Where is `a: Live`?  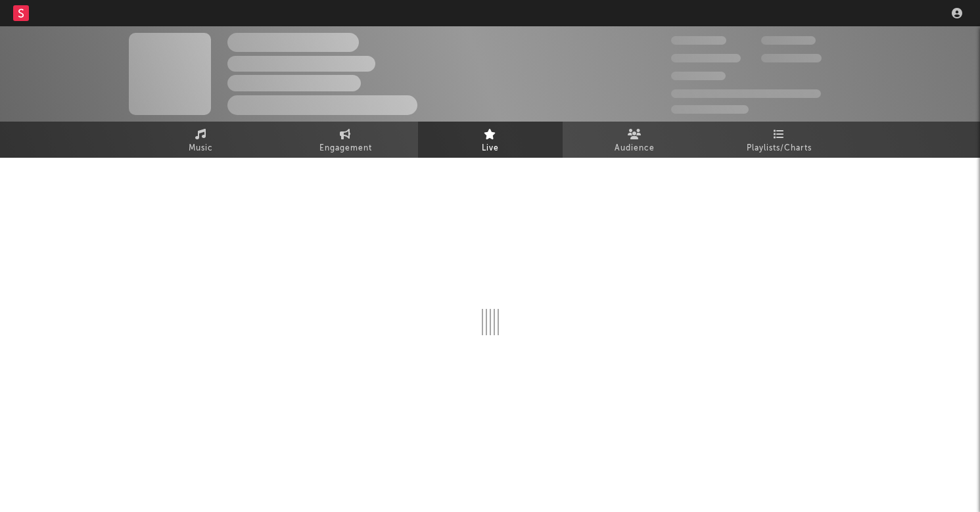 a: Live is located at coordinates (490, 139).